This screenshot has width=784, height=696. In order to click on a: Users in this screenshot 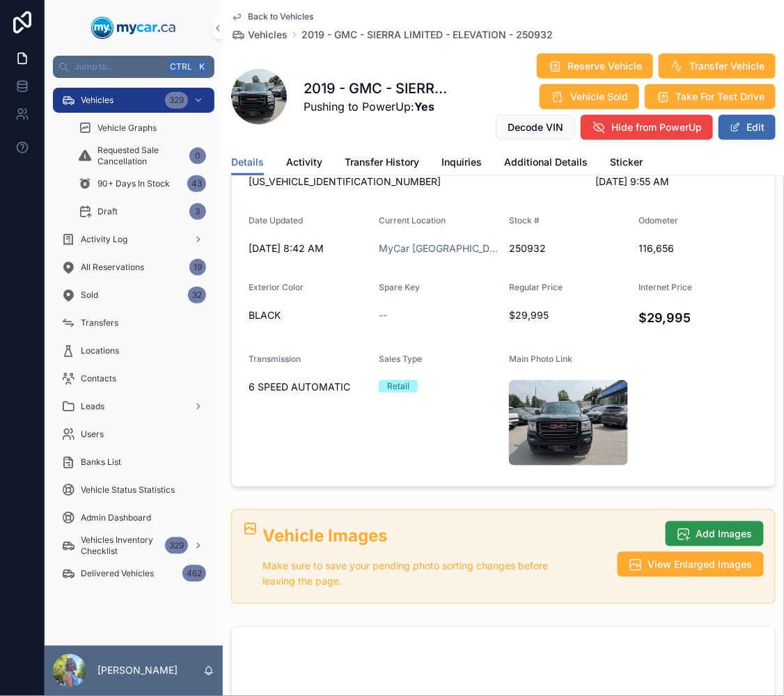, I will do `click(134, 434)`.